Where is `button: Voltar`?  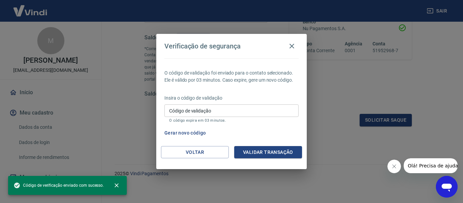 button: Voltar is located at coordinates (195, 152).